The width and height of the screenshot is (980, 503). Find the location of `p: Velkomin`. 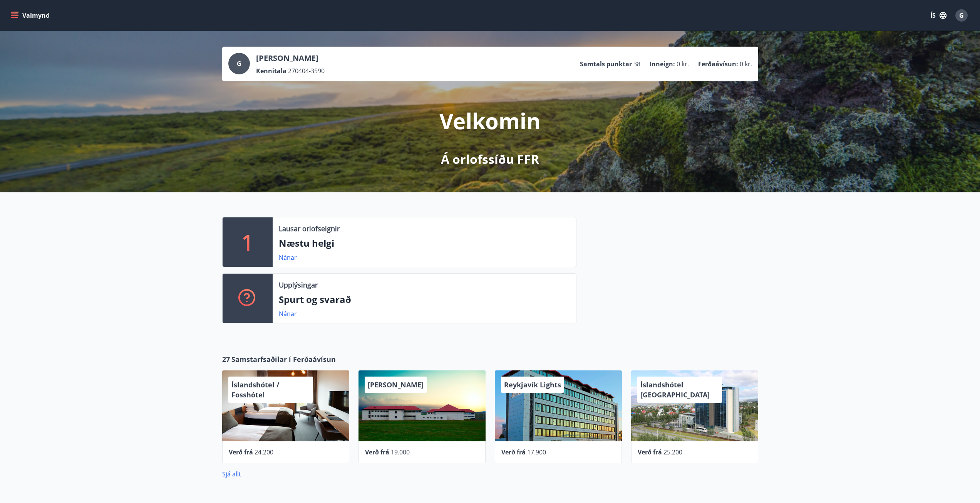

p: Velkomin is located at coordinates (490, 121).